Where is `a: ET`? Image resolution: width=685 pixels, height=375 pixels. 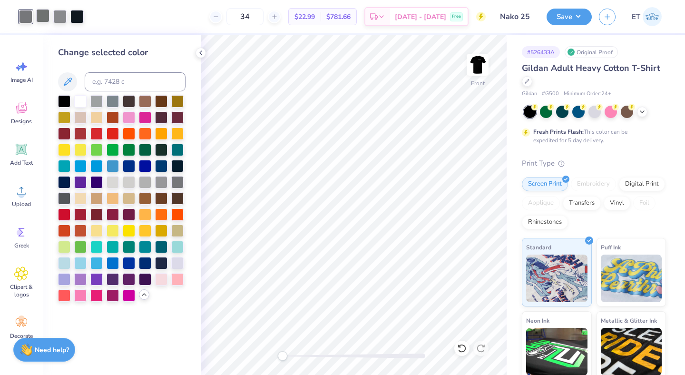 a: ET is located at coordinates (647, 17).